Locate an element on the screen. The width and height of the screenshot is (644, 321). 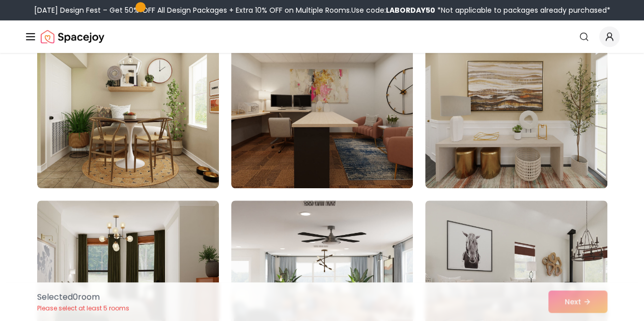
img: Room room-5 is located at coordinates (321, 107).